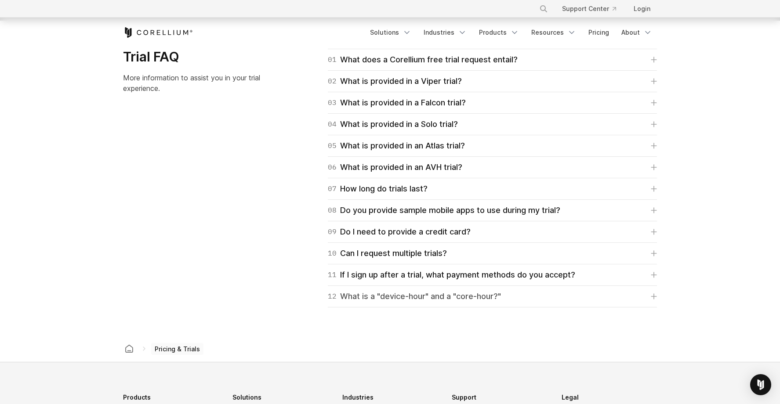  Describe the element at coordinates (414, 297) in the screenshot. I see `div: What is a "device-hour" and a "core-hour?"` at that location.